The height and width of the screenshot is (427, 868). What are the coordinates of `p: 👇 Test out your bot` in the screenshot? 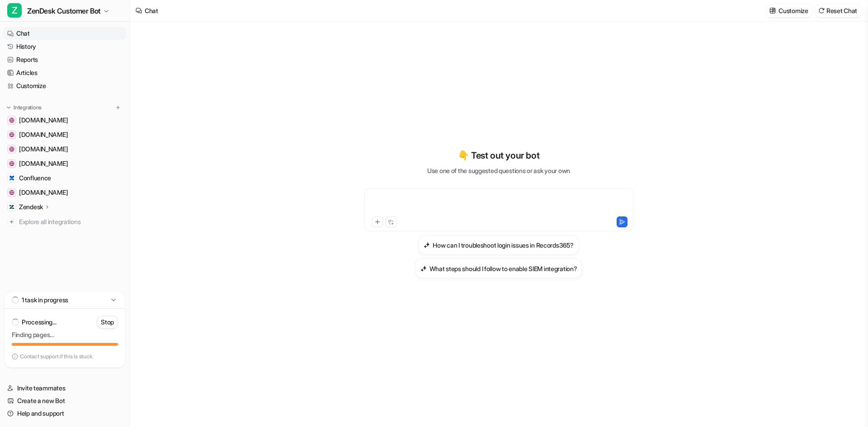 It's located at (499, 156).